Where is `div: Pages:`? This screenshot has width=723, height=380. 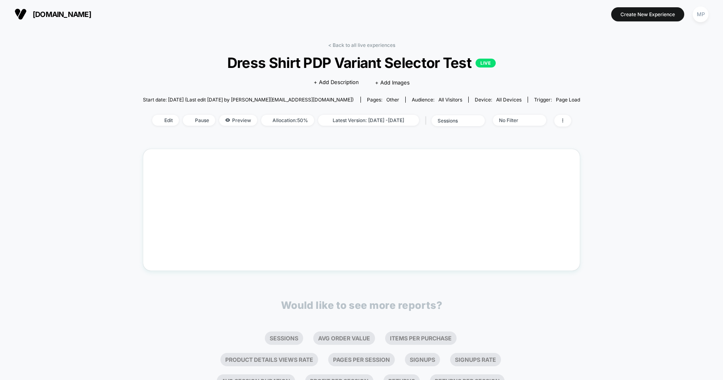
div: Pages: is located at coordinates (383, 99).